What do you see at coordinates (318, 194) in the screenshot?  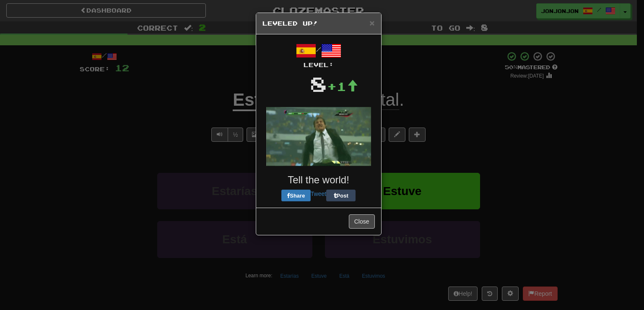 I see `a: Tweet` at bounding box center [318, 194].